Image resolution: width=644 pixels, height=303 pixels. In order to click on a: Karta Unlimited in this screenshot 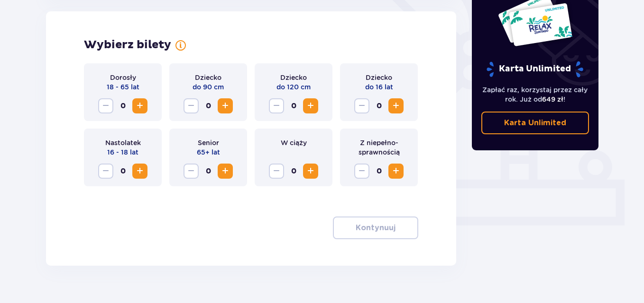, I will do `click(536, 123)`.